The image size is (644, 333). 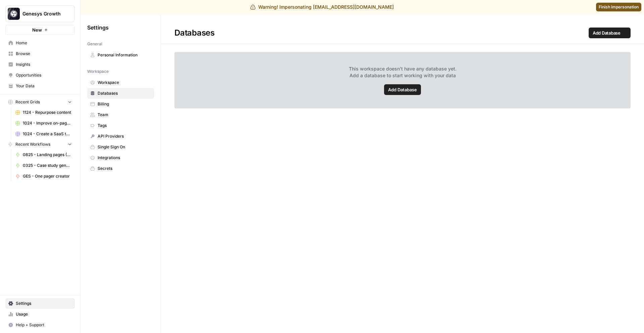 What do you see at coordinates (120, 126) in the screenshot?
I see `a: Tags` at bounding box center [120, 126].